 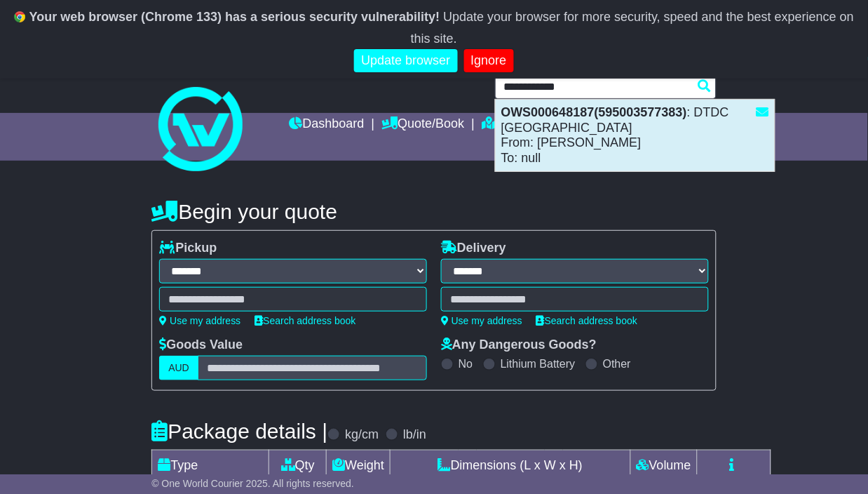 What do you see at coordinates (298, 466) in the screenshot?
I see `td: Qty` at bounding box center [298, 466].